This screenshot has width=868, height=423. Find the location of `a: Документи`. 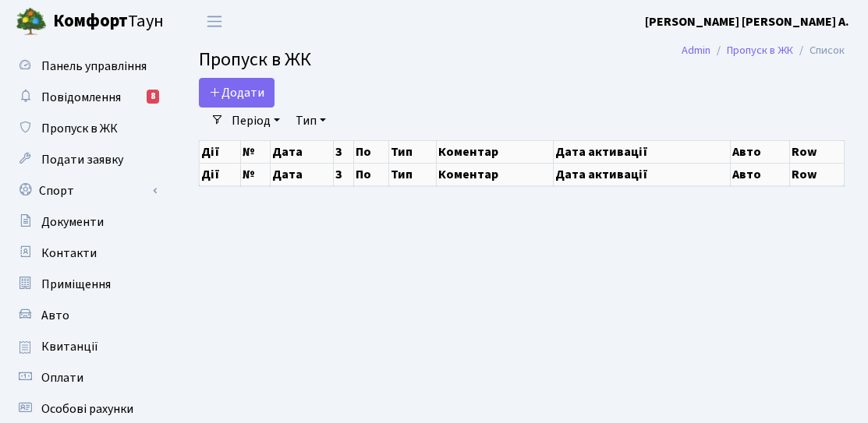

a: Документи is located at coordinates (86, 222).